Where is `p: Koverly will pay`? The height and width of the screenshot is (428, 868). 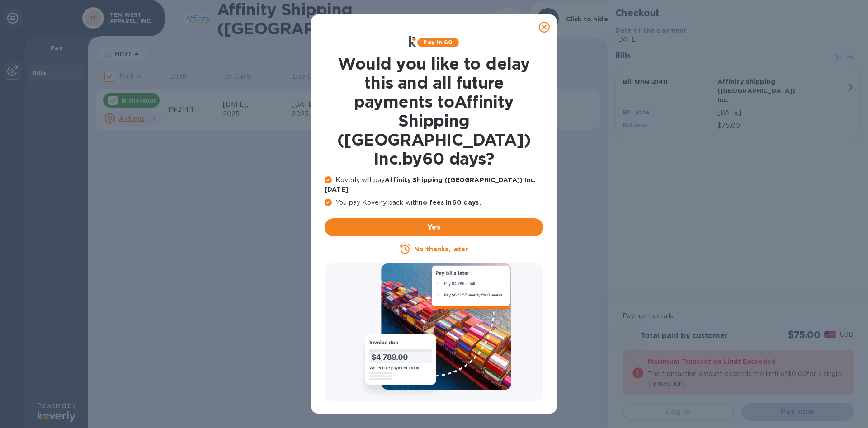 p: Koverly will pay is located at coordinates (434, 184).